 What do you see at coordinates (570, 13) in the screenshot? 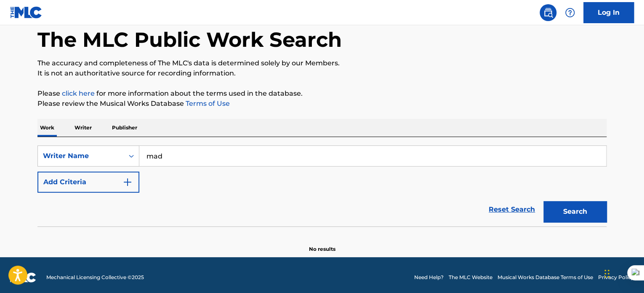
I see `div: Help` at bounding box center [570, 13].